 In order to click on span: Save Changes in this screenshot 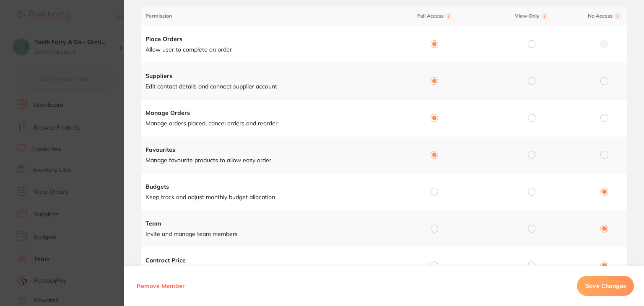, I will do `click(606, 286)`.